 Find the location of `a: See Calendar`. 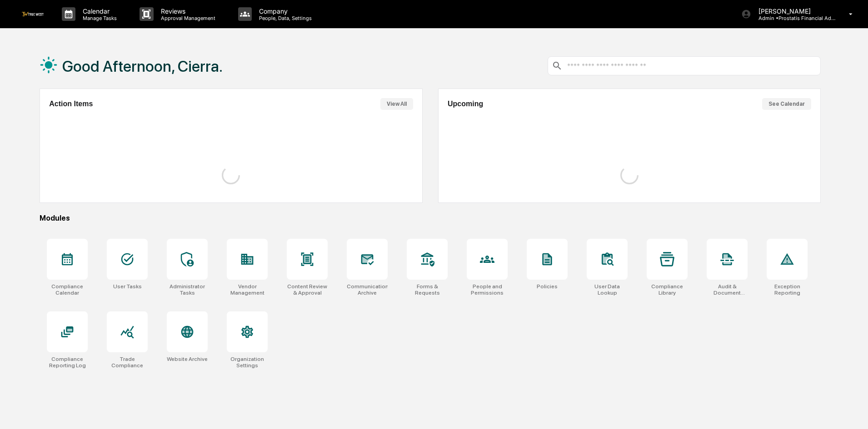

a: See Calendar is located at coordinates (787, 104).